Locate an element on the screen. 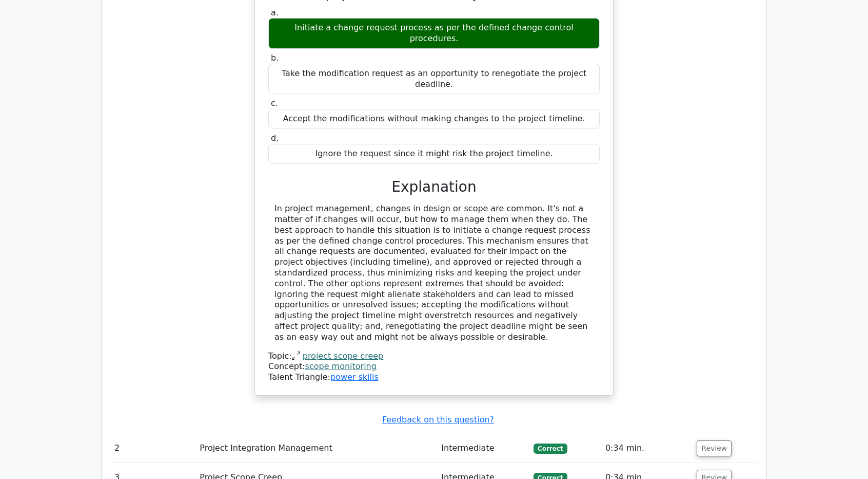 This screenshot has height=479, width=868. td: Intermediate is located at coordinates (483, 448).